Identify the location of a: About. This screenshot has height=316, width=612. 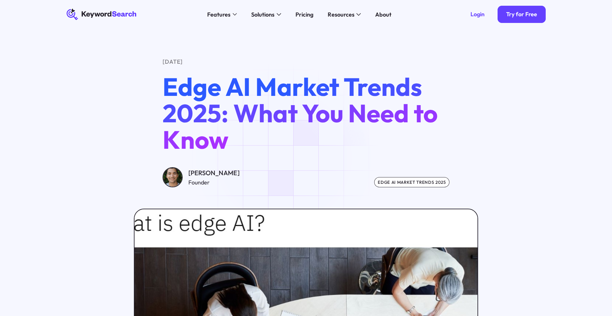
(383, 14).